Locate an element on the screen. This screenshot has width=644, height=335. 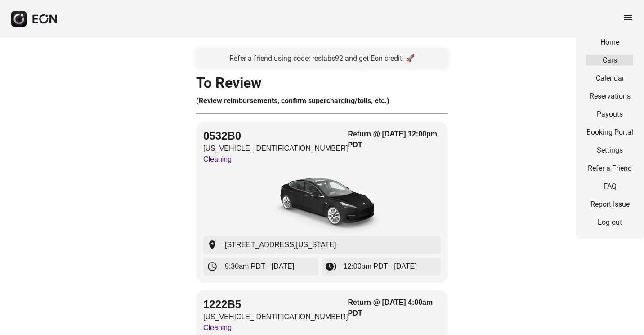
a: Booking Portal is located at coordinates (610, 132).